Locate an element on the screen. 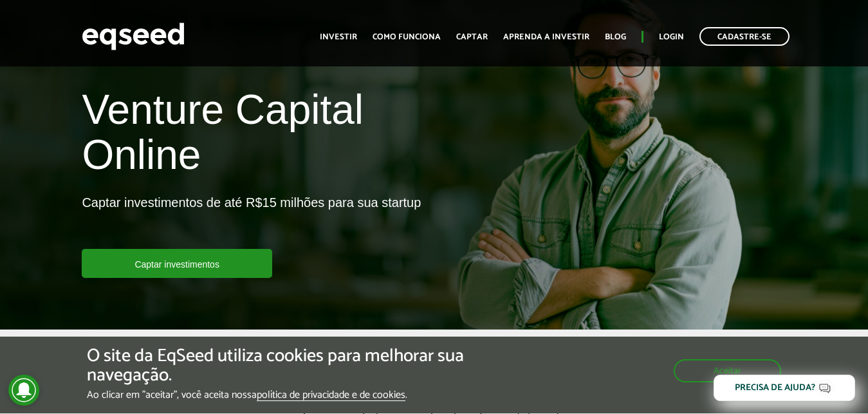 Image resolution: width=868 pixels, height=414 pixels. a: Captar is located at coordinates (471, 37).